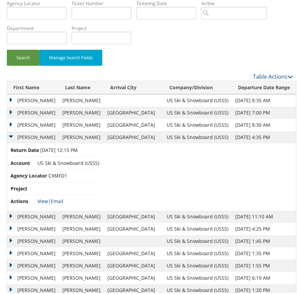 Image resolution: width=297 pixels, height=294 pixels. What do you see at coordinates (198, 86) in the screenshot?
I see `th: Company/Division` at bounding box center [198, 86].